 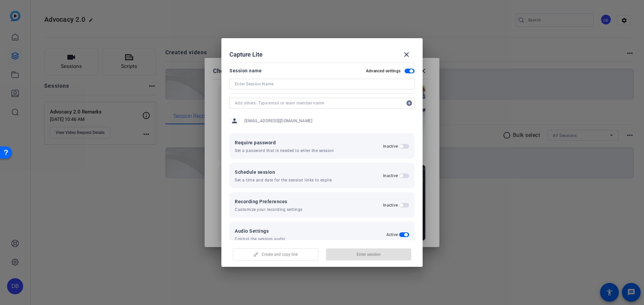 I want to click on mat-icon: add_circle, so click(x=409, y=103).